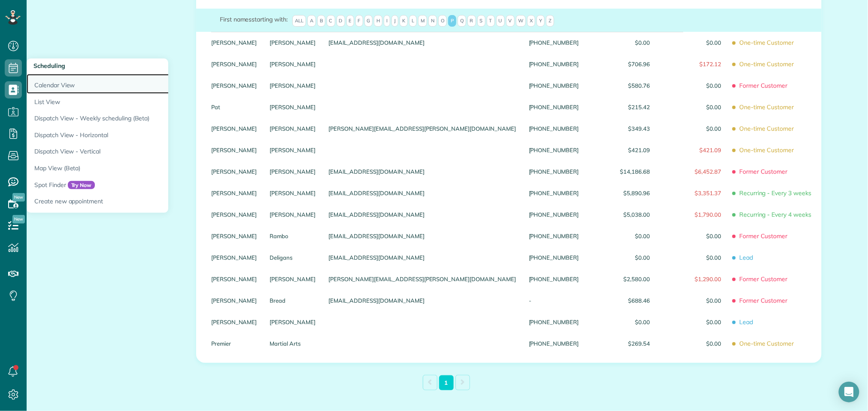 Image resolution: width=868 pixels, height=411 pixels. Describe the element at coordinates (692, 172) in the screenshot. I see `span: $6,452.87` at that location.